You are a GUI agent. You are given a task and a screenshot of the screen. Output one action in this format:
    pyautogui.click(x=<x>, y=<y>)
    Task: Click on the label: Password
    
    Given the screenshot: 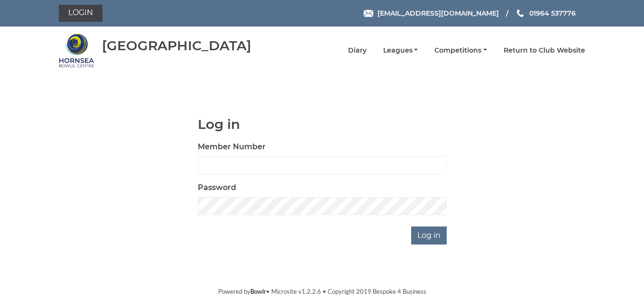 What is the action you would take?
    pyautogui.click(x=217, y=188)
    